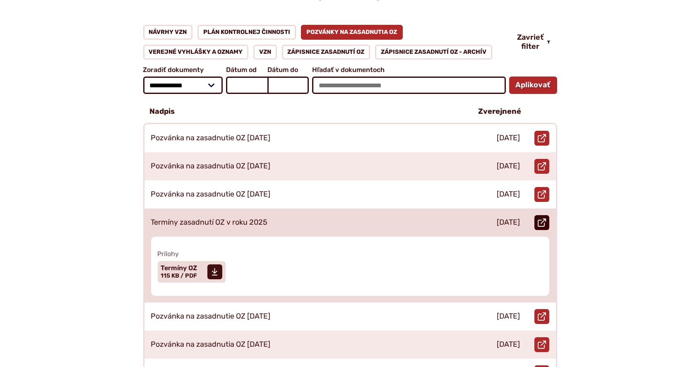 The height and width of the screenshot is (367, 700). What do you see at coordinates (183, 70) in the screenshot?
I see `span: Zoradiť dokumenty` at bounding box center [183, 70].